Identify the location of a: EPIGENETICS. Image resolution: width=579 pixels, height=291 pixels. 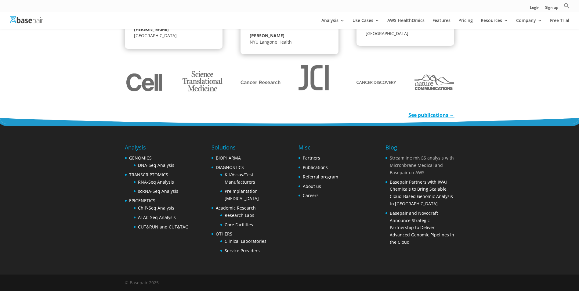
(142, 200).